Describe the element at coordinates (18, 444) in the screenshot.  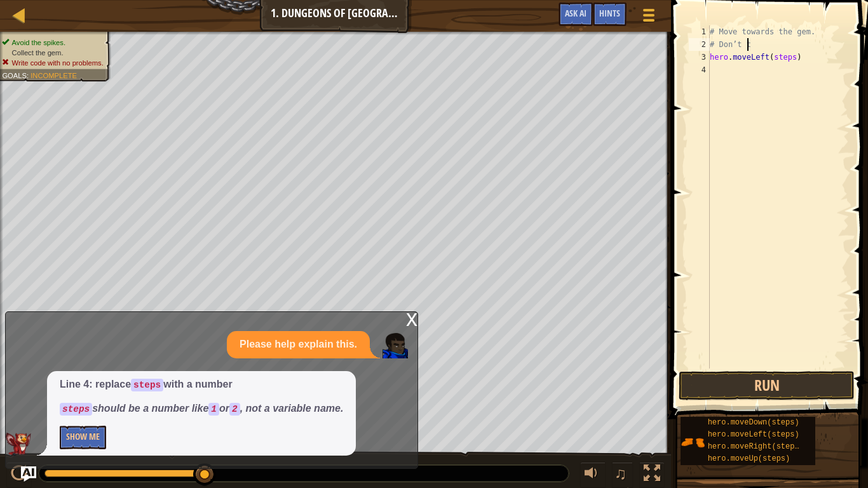
I see `img: AI` at that location.